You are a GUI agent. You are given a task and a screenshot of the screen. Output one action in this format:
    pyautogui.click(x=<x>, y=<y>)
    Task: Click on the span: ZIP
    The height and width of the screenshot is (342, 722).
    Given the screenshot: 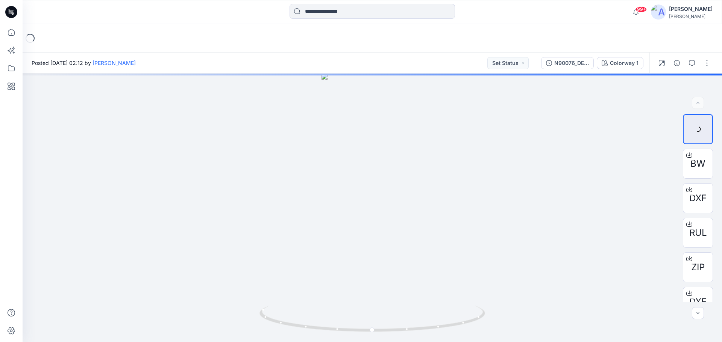 What is the action you would take?
    pyautogui.click(x=698, y=268)
    